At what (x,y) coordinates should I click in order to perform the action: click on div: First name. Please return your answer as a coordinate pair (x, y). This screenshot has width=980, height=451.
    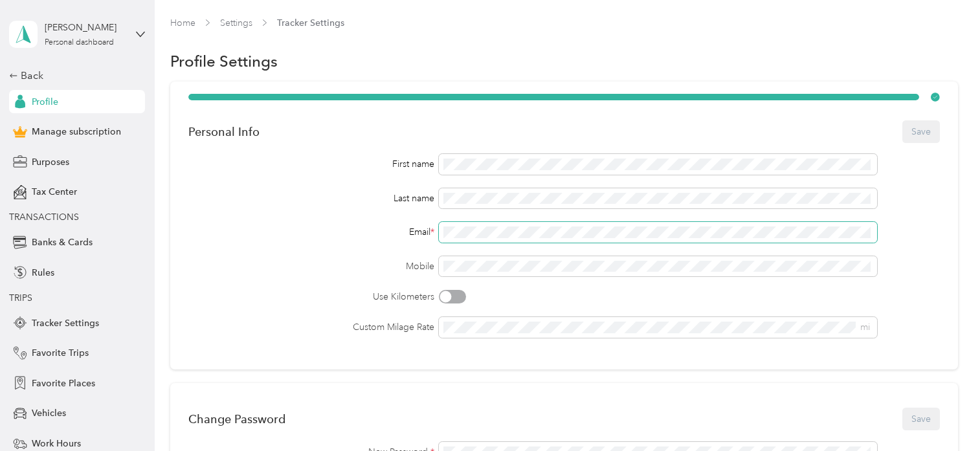
    Looking at the image, I should click on (311, 164).